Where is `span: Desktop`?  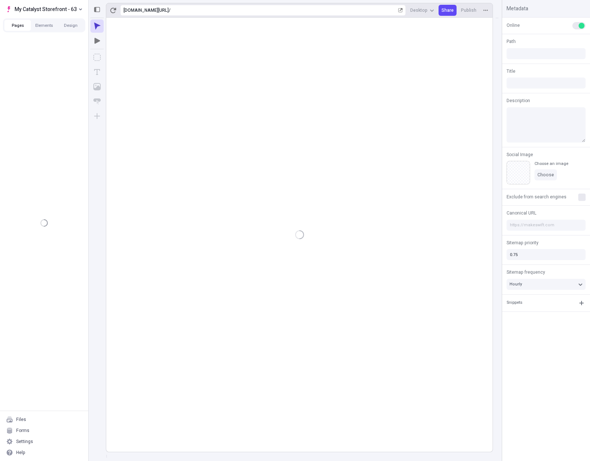
span: Desktop is located at coordinates (419, 10).